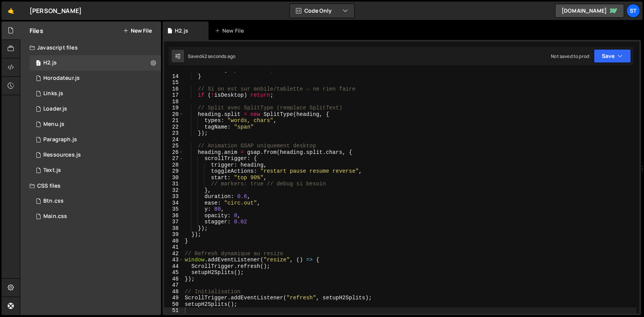  What do you see at coordinates (95, 109) in the screenshot?
I see `div: 15898/42478.js` at bounding box center [95, 109].